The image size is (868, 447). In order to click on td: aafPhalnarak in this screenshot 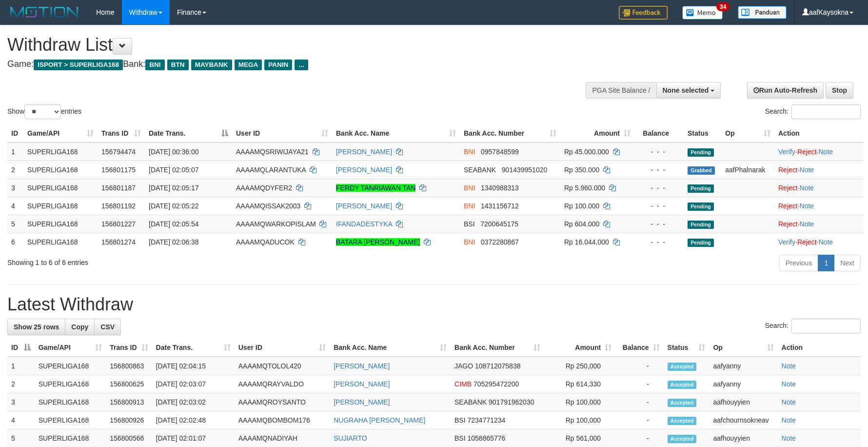, I will do `click(748, 169)`.